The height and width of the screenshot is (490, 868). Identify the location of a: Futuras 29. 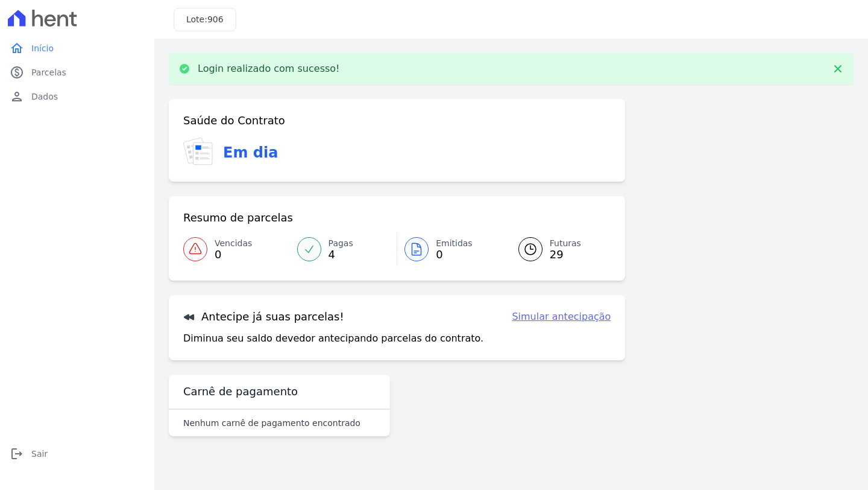
(558, 249).